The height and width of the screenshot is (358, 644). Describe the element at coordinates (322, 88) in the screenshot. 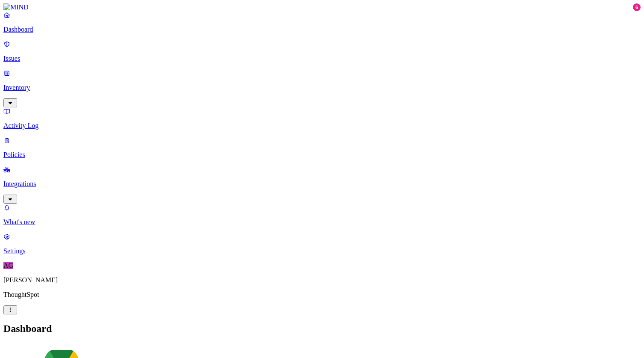

I see `p: Inventory` at that location.